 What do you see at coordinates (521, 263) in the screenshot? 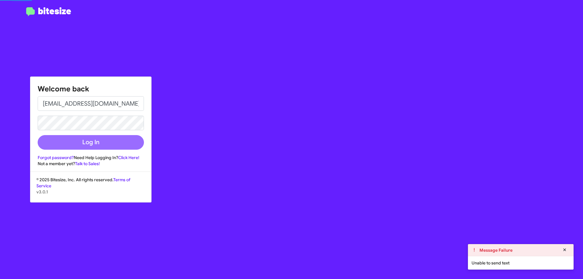
I see `div: Unable to send text` at bounding box center [521, 263].